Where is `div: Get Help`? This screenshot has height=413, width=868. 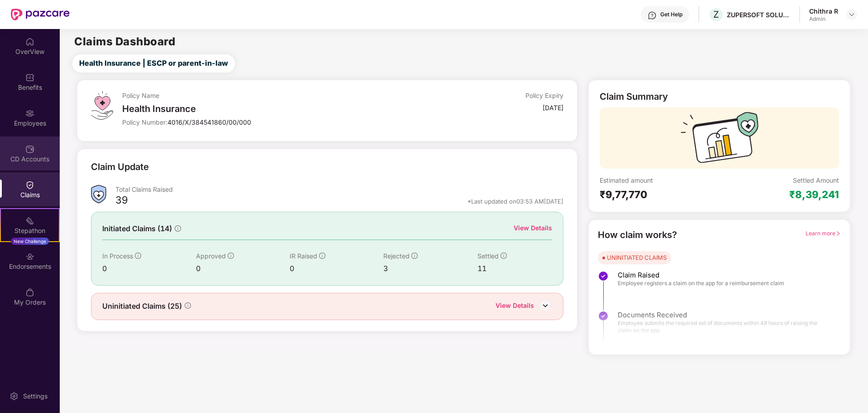
div: Get Help is located at coordinates (671, 14).